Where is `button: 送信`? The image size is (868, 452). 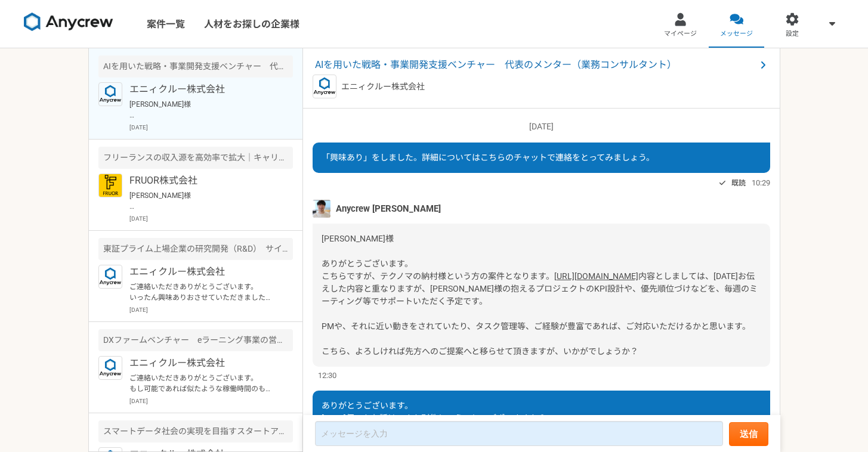
button: 送信 is located at coordinates (748, 434).